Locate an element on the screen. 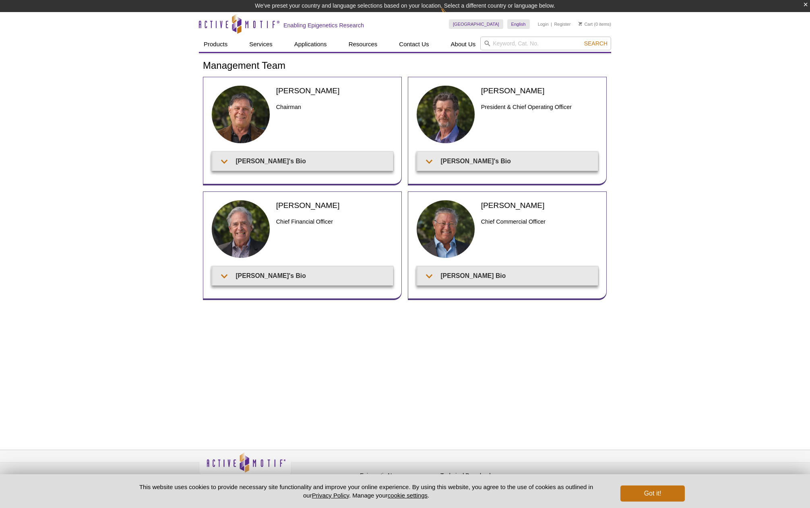  h3: President & Chief Operating Officer is located at coordinates (539, 107).